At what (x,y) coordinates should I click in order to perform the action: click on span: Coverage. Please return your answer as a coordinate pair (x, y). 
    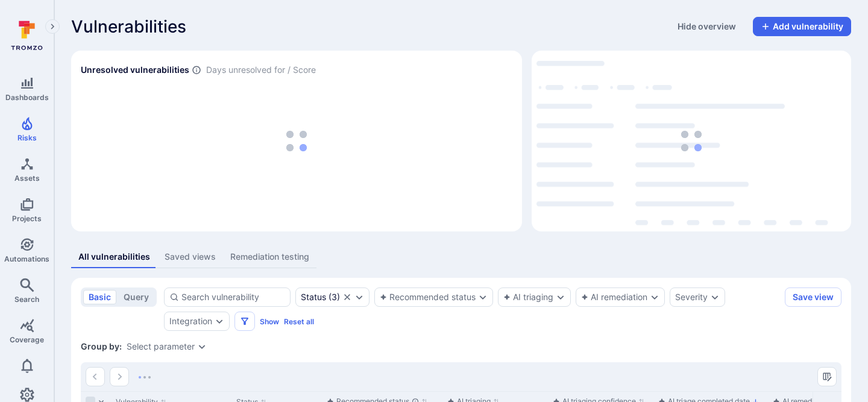
    Looking at the image, I should click on (27, 339).